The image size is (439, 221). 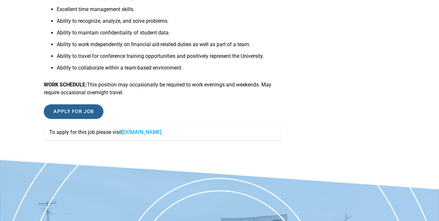 What do you see at coordinates (169, 46) in the screenshot?
I see `li: Ability to work independently on financial aid-related duties as well as part of a team.` at bounding box center [169, 46].